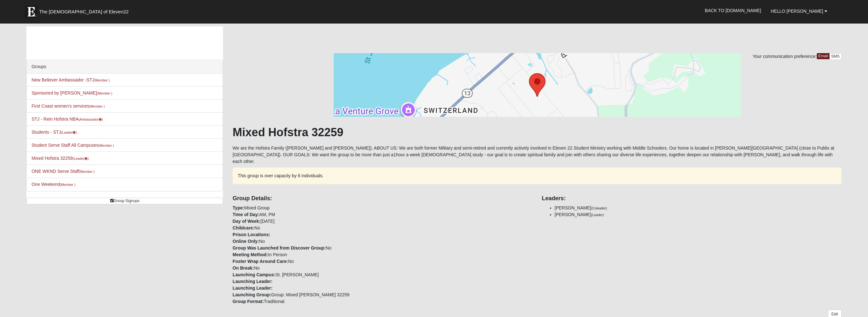 The image size is (868, 317). I want to click on div: This group is over capacity by 6 individuals., so click(537, 176).